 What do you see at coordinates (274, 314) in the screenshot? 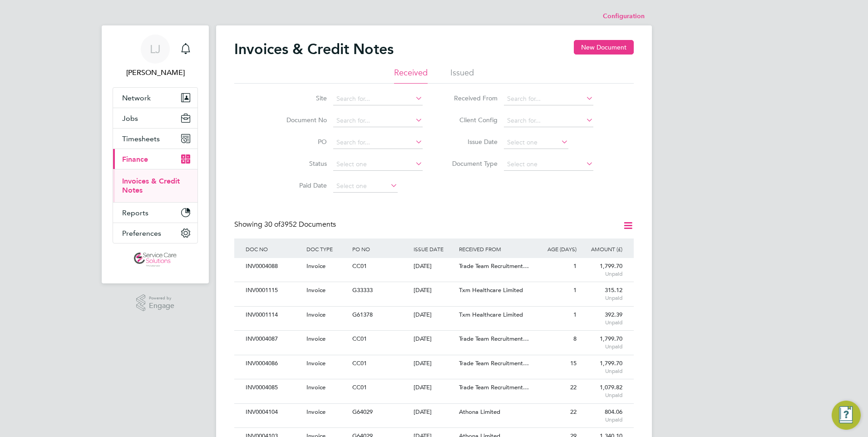
I see `div: INV0001114` at bounding box center [274, 314].